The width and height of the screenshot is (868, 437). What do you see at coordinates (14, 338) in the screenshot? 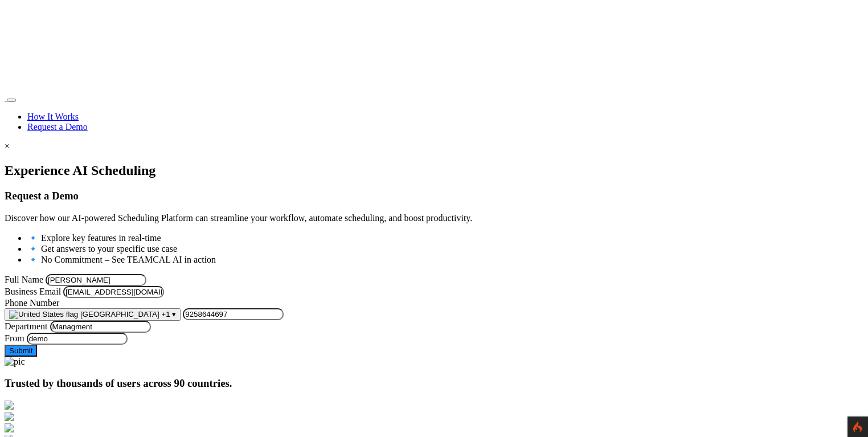
I see `label: From` at bounding box center [14, 338].